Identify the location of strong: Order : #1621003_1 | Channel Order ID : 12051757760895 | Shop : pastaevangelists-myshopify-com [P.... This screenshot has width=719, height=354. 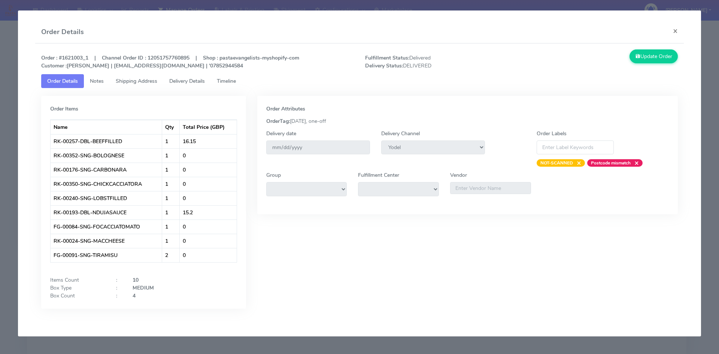
(170, 62).